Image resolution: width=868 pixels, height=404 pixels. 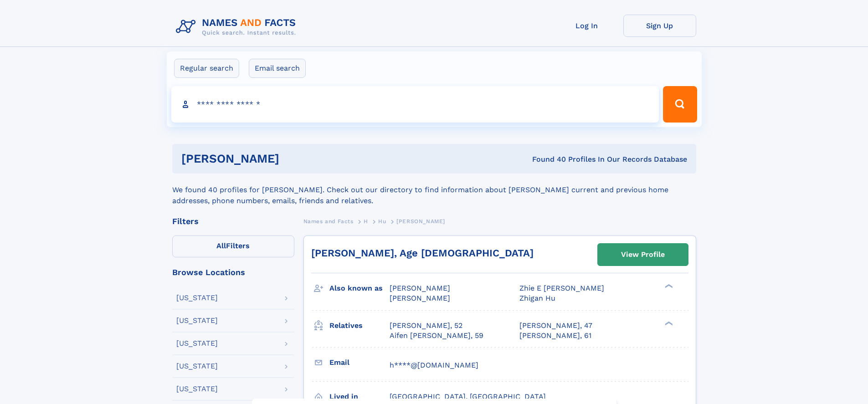 What do you see at coordinates (207, 68) in the screenshot?
I see `label: Regular search` at bounding box center [207, 68].